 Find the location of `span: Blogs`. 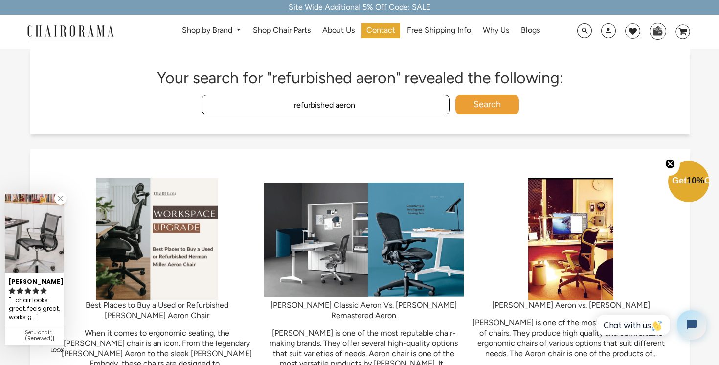

span: Blogs is located at coordinates (531, 30).